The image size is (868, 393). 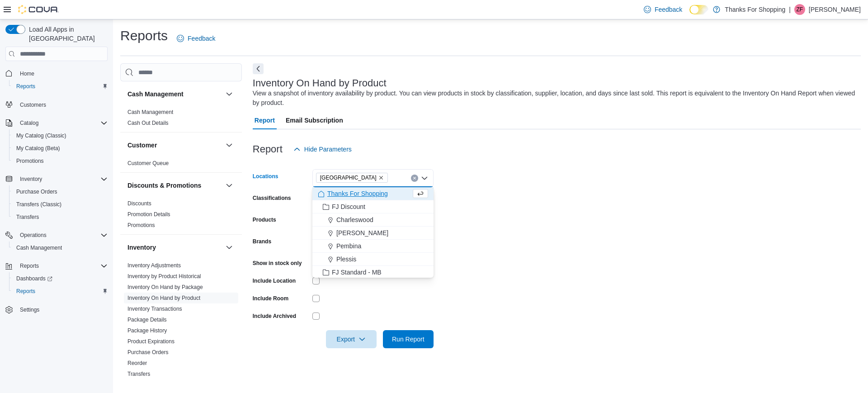 I want to click on span: Operations, so click(x=62, y=235).